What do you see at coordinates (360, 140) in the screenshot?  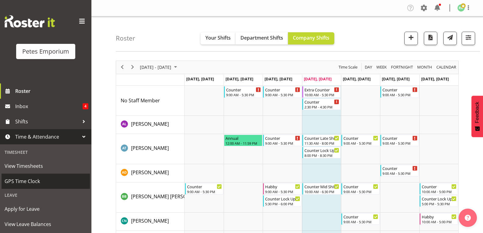 I see `div: Alex-Micheal Taniwha"s event - Counter Begin From Friday, September 19, 2025 at 9:00:00 AM GMT+12...` at bounding box center [360, 140].